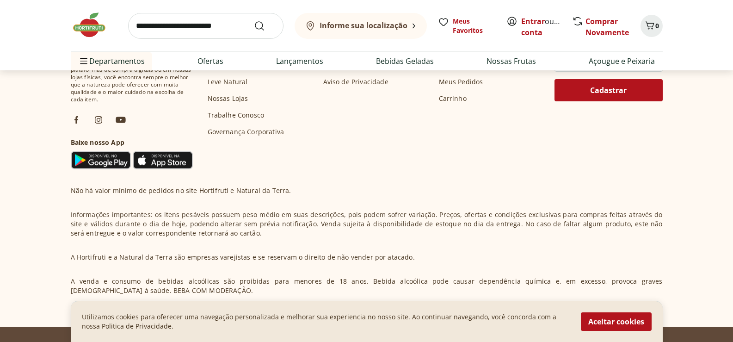  I want to click on p: Não há valor mínimo de pedidos no site Hortifruti e Natural da Terra., so click(181, 190).